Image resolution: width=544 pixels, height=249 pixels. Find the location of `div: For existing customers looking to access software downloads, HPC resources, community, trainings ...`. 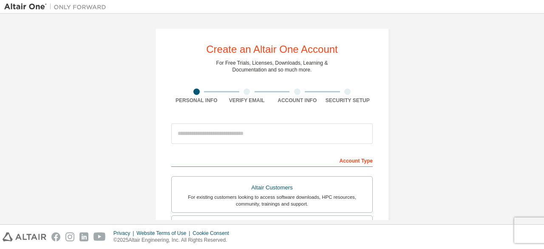

div: For existing customers looking to access software downloads, HPC resources, community, trainings ... is located at coordinates (272, 200).